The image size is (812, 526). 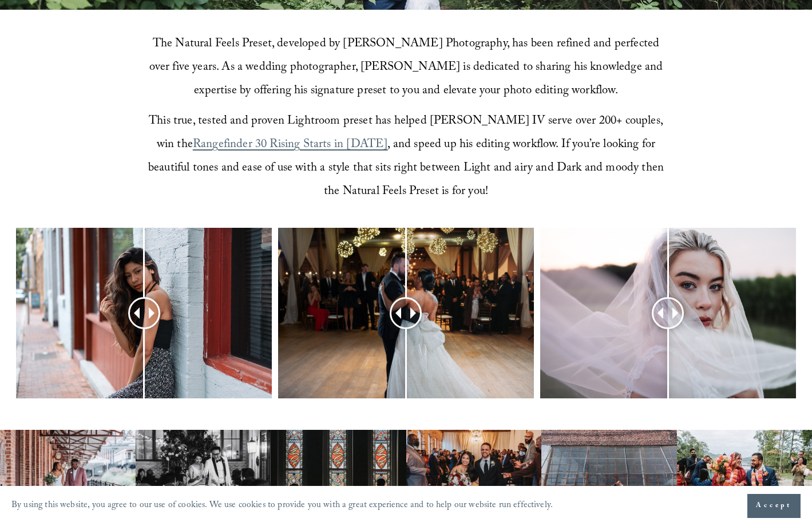 What do you see at coordinates (774, 506) in the screenshot?
I see `button: Accept` at bounding box center [774, 506].